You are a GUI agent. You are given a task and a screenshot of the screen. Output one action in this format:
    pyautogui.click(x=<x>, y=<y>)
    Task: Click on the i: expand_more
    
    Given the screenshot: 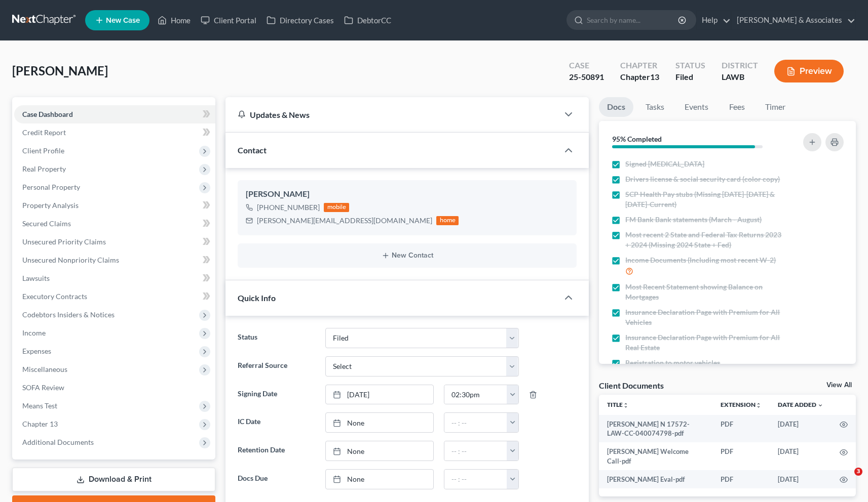 What is the action you would take?
    pyautogui.click(x=820, y=405)
    